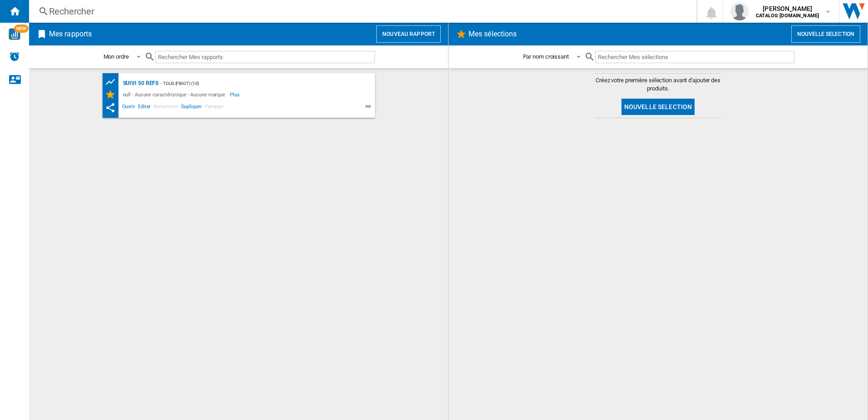 Image resolution: width=868 pixels, height=420 pixels. I want to click on span: NEW, so click(21, 28).